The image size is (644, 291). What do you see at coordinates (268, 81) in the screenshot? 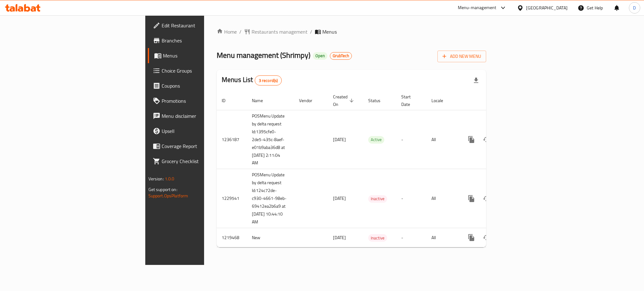
I see `span: 3 record(s)` at bounding box center [268, 81].